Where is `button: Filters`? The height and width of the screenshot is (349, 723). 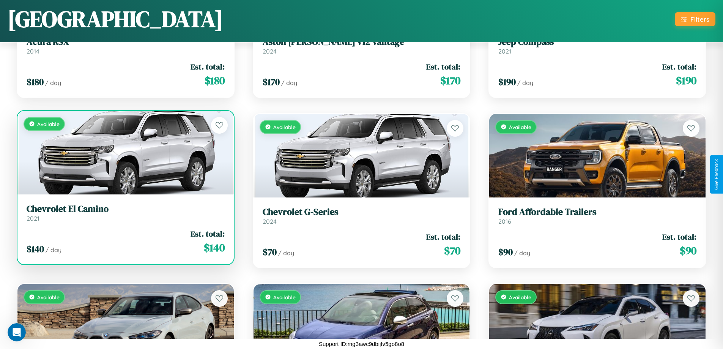
button: Filters is located at coordinates (695, 19).